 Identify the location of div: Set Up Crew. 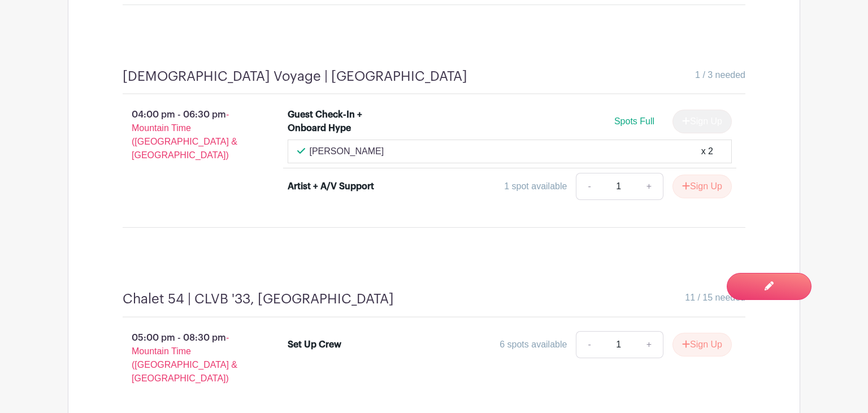
(315, 345).